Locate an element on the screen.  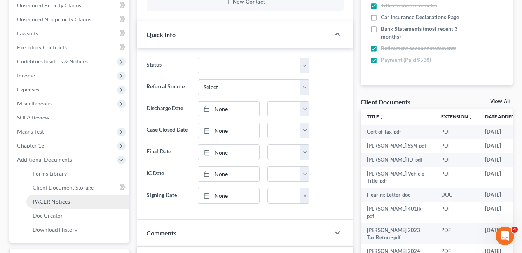
button: go back is located at coordinates (12, 10).